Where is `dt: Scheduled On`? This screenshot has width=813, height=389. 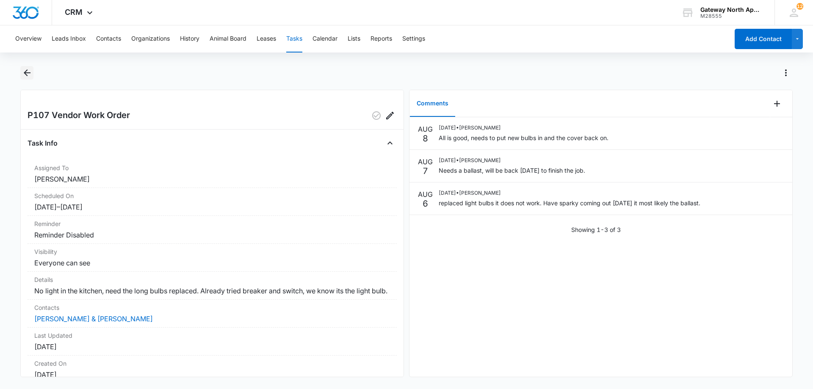 dt: Scheduled On is located at coordinates (212, 196).